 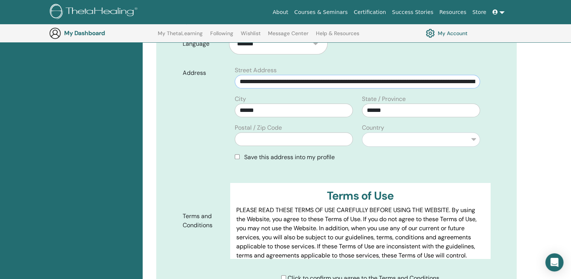 I want to click on a: Resources, so click(x=453, y=12).